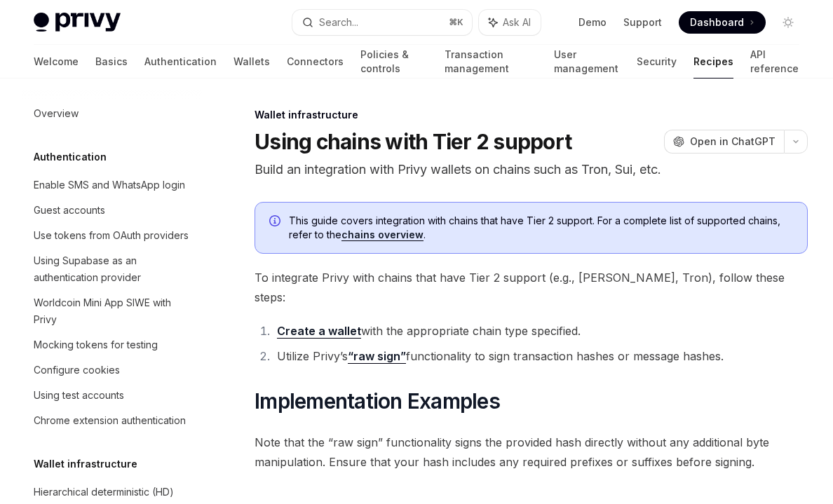 The image size is (833, 504). What do you see at coordinates (112, 236) in the screenshot?
I see `a: Use tokens from OAuth providers` at bounding box center [112, 236].